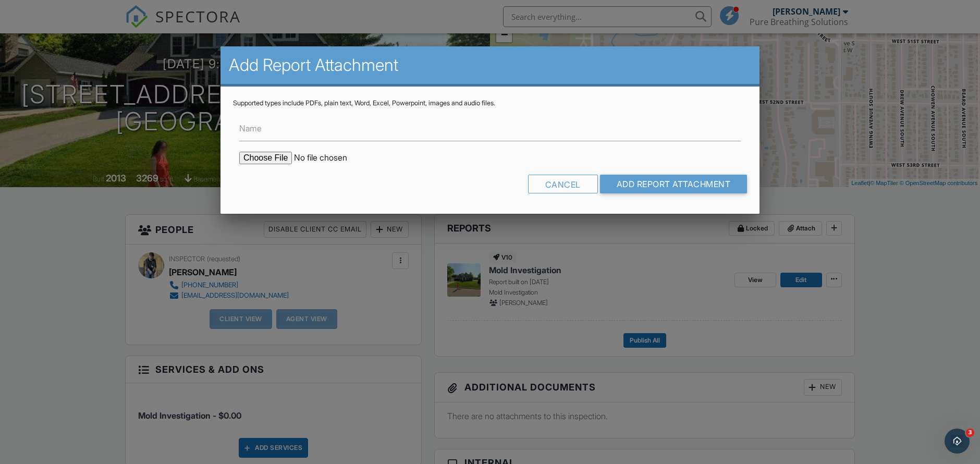  What do you see at coordinates (563, 184) in the screenshot?
I see `div: Cancel` at bounding box center [563, 184].